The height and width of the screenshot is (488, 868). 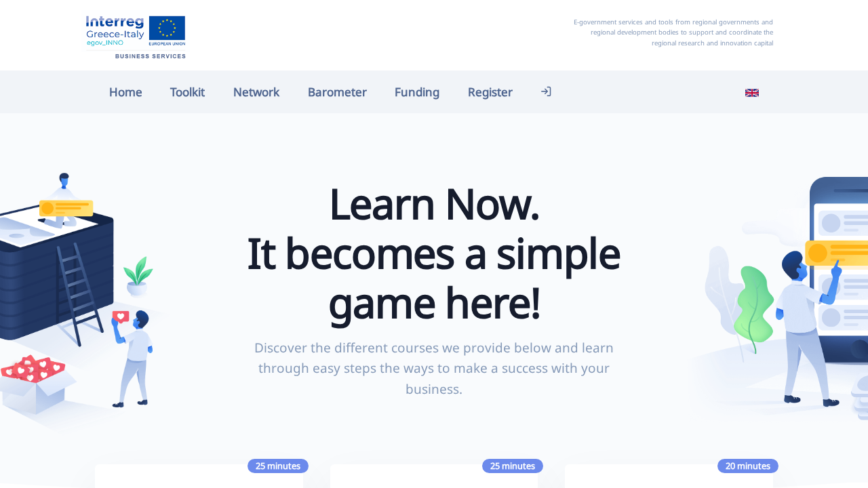 I want to click on a: Network, so click(x=256, y=92).